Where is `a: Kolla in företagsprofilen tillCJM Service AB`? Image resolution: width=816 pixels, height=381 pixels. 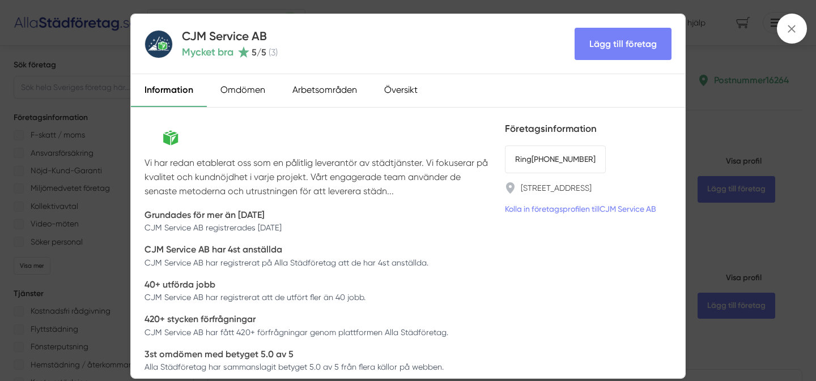 a: Kolla in företagsprofilen tillCJM Service AB is located at coordinates (580, 209).